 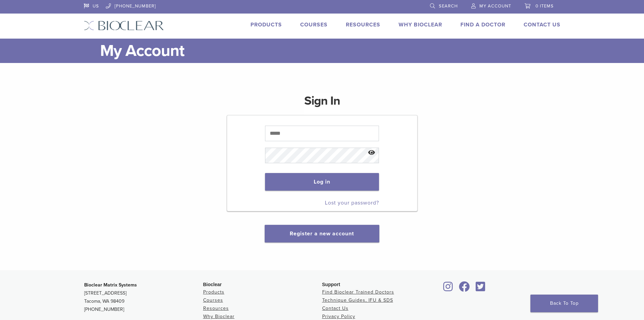 I want to click on h1: Sign In, so click(x=322, y=104).